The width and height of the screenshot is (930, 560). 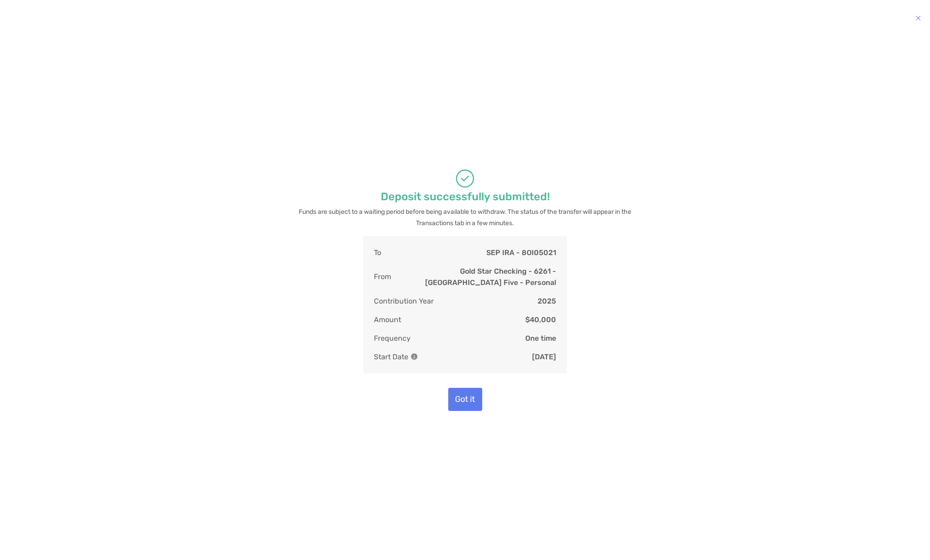 What do you see at coordinates (546, 301) in the screenshot?
I see `p: 2025` at bounding box center [546, 301].